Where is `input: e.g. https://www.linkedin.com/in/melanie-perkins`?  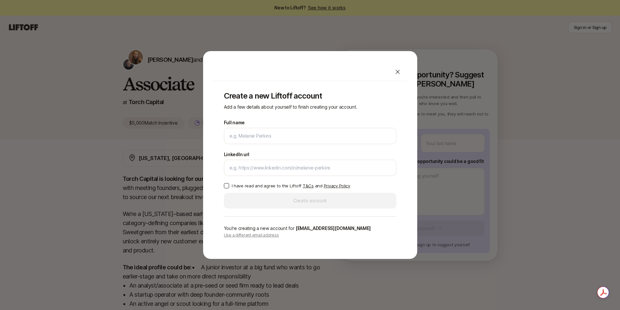
input: e.g. https://www.linkedin.com/in/melanie-perkins is located at coordinates (310, 168).